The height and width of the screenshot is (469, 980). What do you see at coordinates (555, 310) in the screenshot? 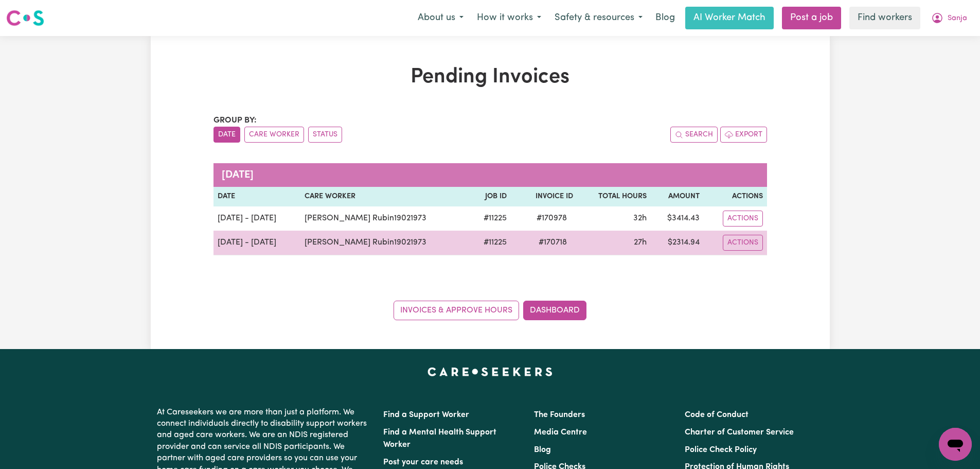
I see `a: Dashboard` at bounding box center [555, 310].